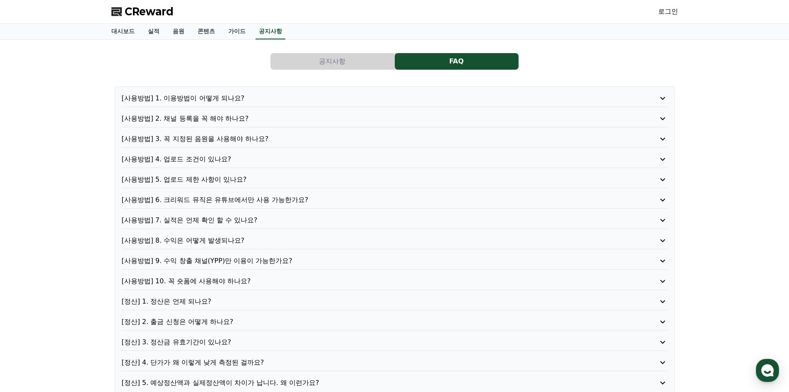 Image resolution: width=789 pixels, height=392 pixels. What do you see at coordinates (373, 362) in the screenshot?
I see `p: [정산] 4. 단가가 왜 이렇게 낮게 측정된 걸까요?` at bounding box center [373, 362].